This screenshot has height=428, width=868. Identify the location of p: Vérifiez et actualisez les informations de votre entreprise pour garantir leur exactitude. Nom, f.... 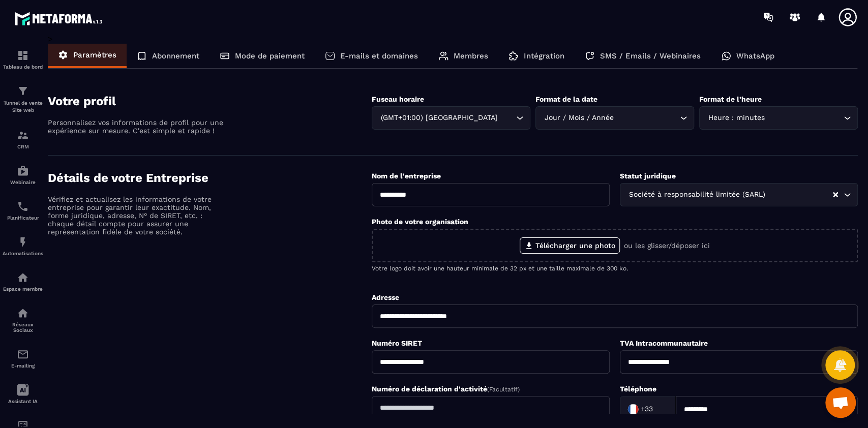
(137, 215).